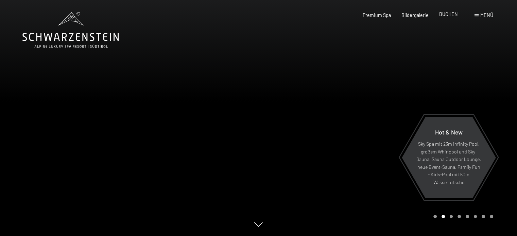 This screenshot has height=236, width=517. What do you see at coordinates (452, 217) in the screenshot?
I see `div: Carousel Page 3` at bounding box center [452, 217].